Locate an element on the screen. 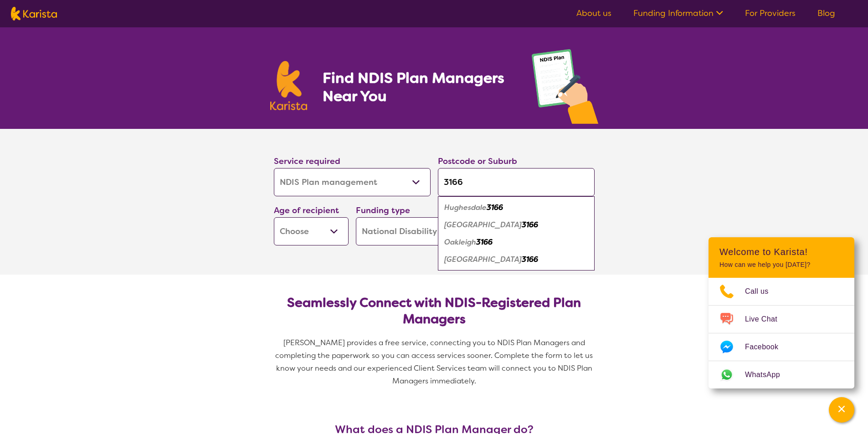  a: Funding Information is located at coordinates (678, 14).